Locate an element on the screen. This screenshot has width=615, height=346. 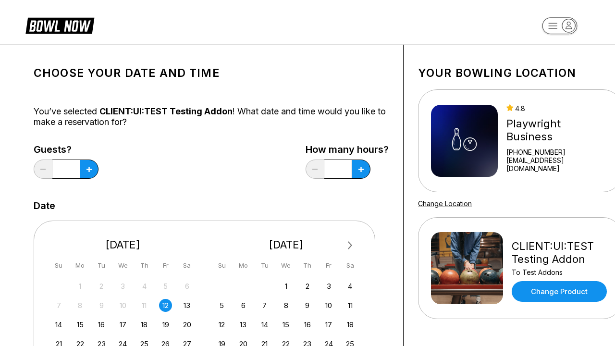
div: To Test Addons is located at coordinates (560, 272).